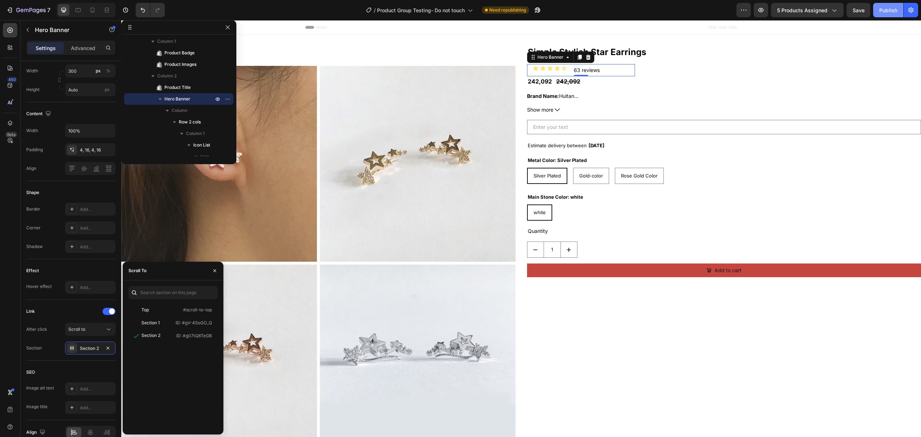 This screenshot has height=437, width=921. I want to click on label: Height, so click(33, 90).